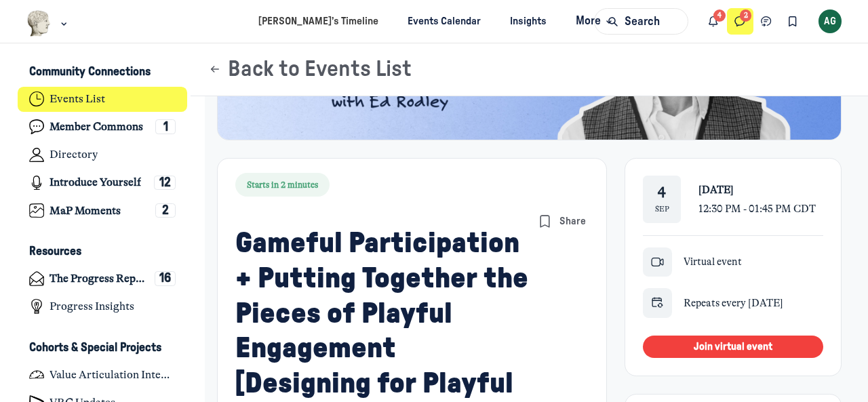 This screenshot has height=402, width=868. I want to click on img: Museums as Progress logo, so click(38, 23).